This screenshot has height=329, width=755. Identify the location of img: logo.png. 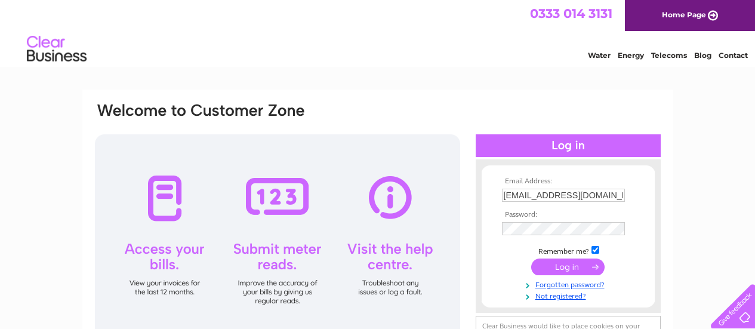
(57, 49).